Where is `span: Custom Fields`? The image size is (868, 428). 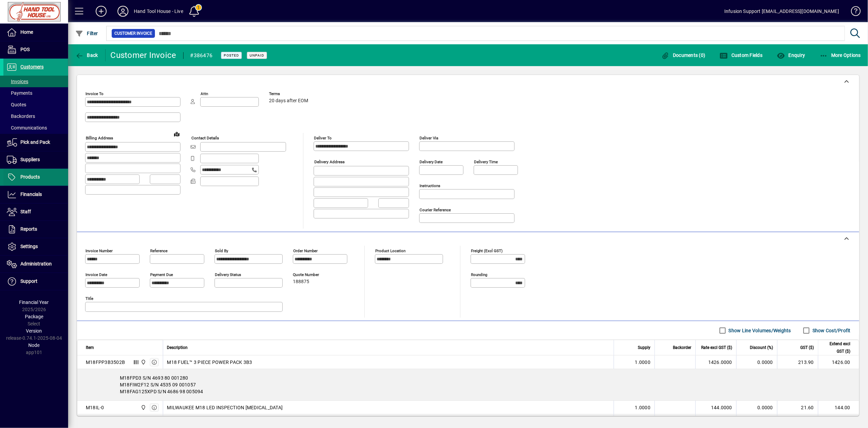
span: Custom Fields is located at coordinates (741, 55).